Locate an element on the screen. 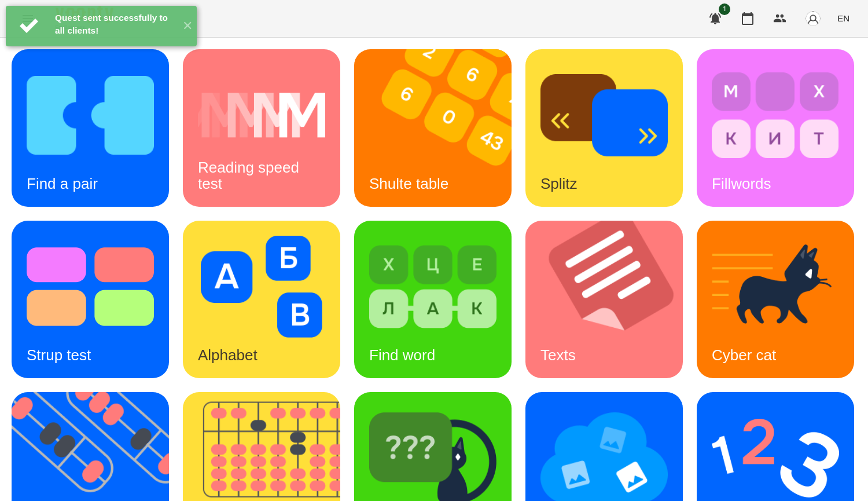 Image resolution: width=868 pixels, height=501 pixels. a: Reading speed testReading speed test is located at coordinates (262, 128).